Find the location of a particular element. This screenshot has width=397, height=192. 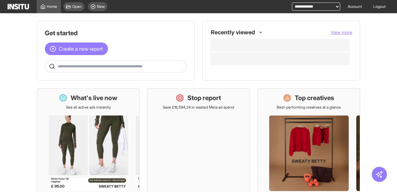

p: Save £16,594.24 in wasted Meta ad spend is located at coordinates (198, 108).